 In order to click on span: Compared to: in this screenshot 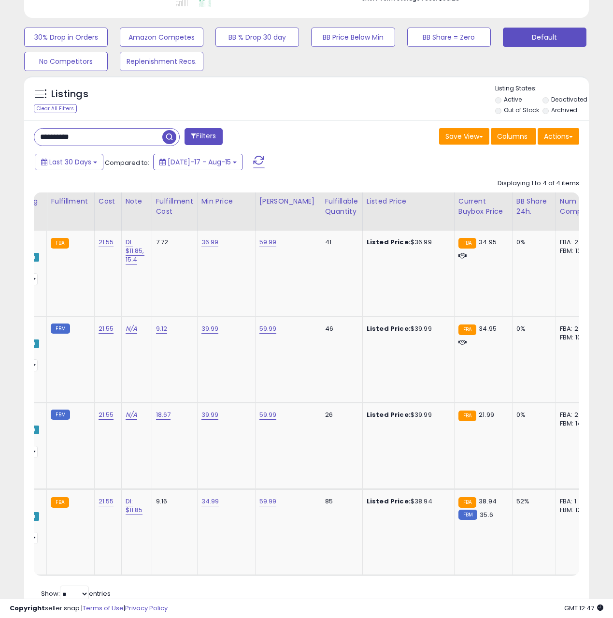, I will do `click(127, 162)`.